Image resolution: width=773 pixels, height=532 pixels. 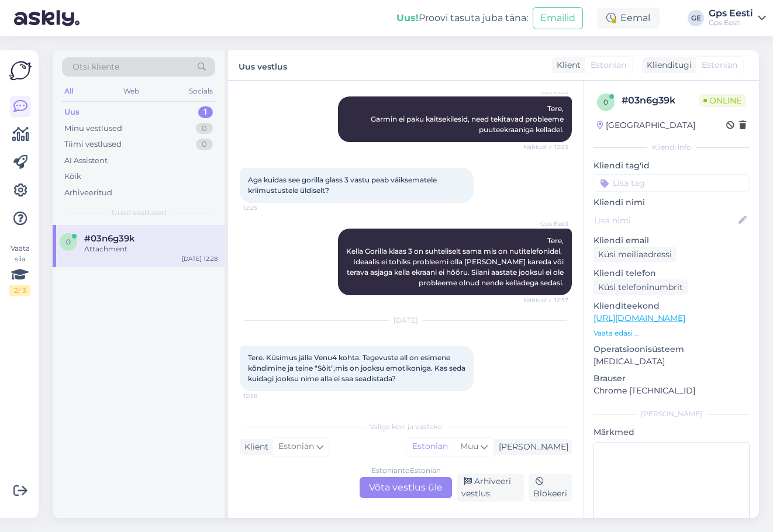 What do you see at coordinates (86, 160) in the screenshot?
I see `div: AI Assistent` at bounding box center [86, 160].